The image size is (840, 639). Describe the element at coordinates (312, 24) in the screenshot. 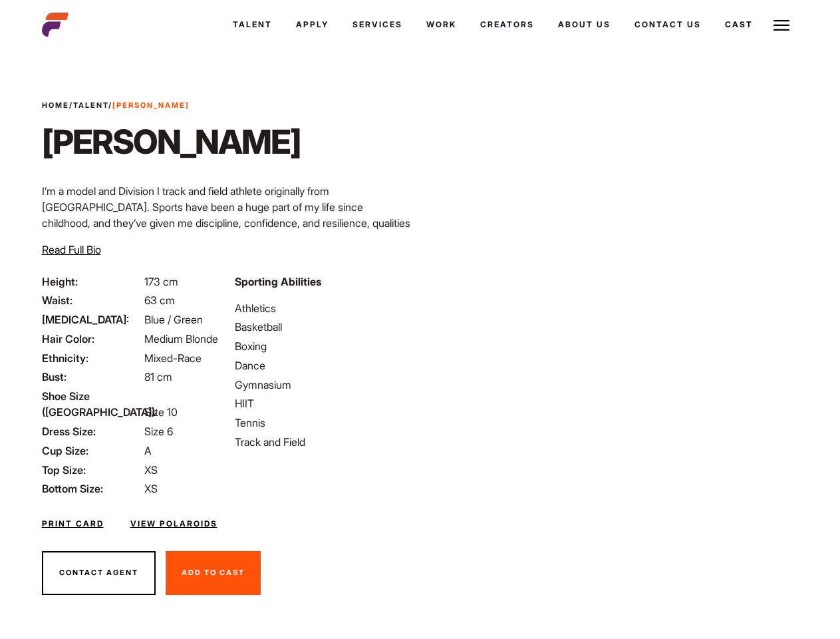

I see `a: Apply` at that location.